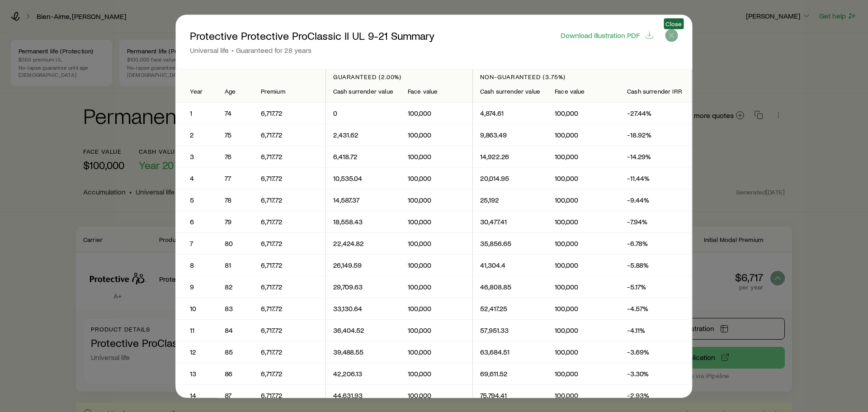 Image resolution: width=868 pixels, height=412 pixels. Describe the element at coordinates (236, 374) in the screenshot. I see `p: 86` at that location.